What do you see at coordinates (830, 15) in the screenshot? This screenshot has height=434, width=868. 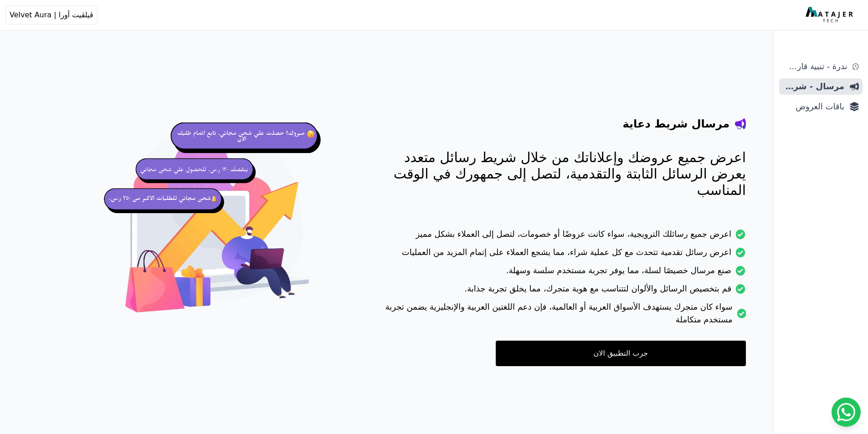 I see `img: MatajerTech Logo` at bounding box center [830, 15].